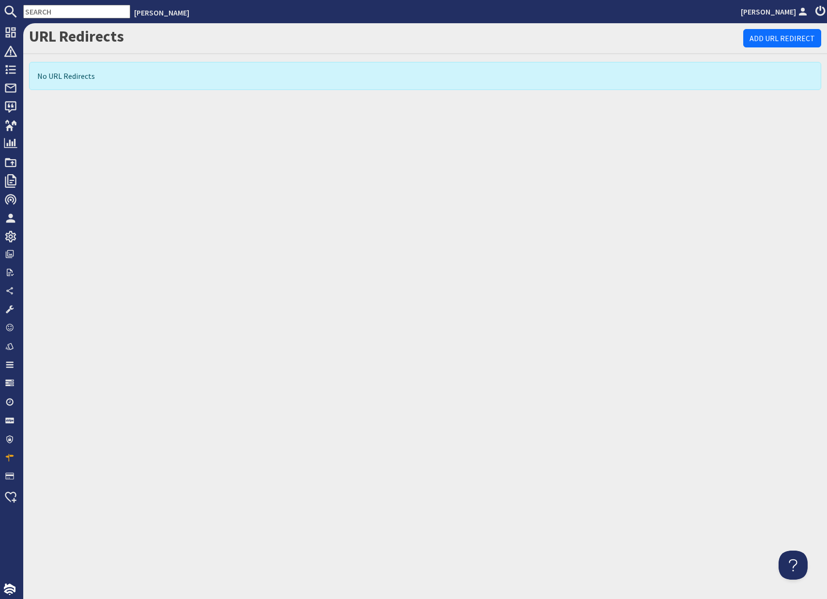 This screenshot has width=827, height=599. What do you see at coordinates (10, 590) in the screenshot?
I see `img: staytech_i_w-64f4e8e9ee0a9c174fd5317b4b171b261742d2d393467e5bdba4413f4f884c10.svg` at bounding box center [10, 590].